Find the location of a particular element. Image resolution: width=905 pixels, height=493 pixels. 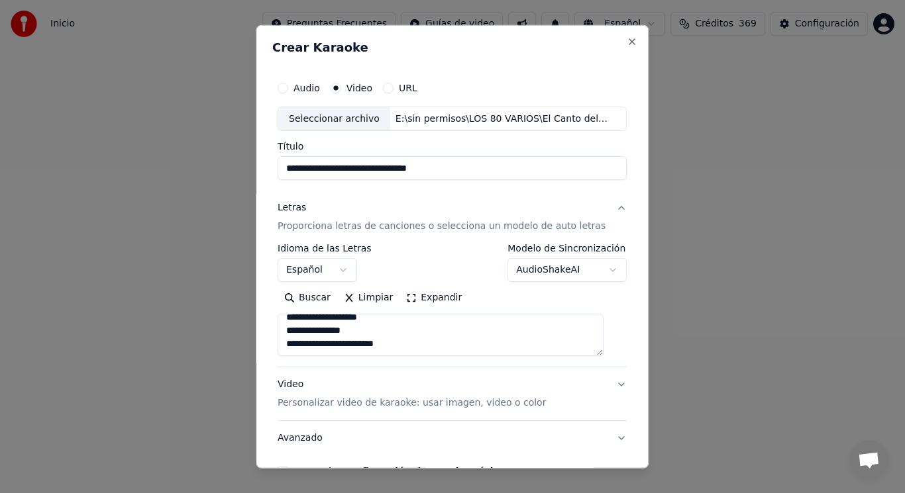

label: URL is located at coordinates (408, 87).